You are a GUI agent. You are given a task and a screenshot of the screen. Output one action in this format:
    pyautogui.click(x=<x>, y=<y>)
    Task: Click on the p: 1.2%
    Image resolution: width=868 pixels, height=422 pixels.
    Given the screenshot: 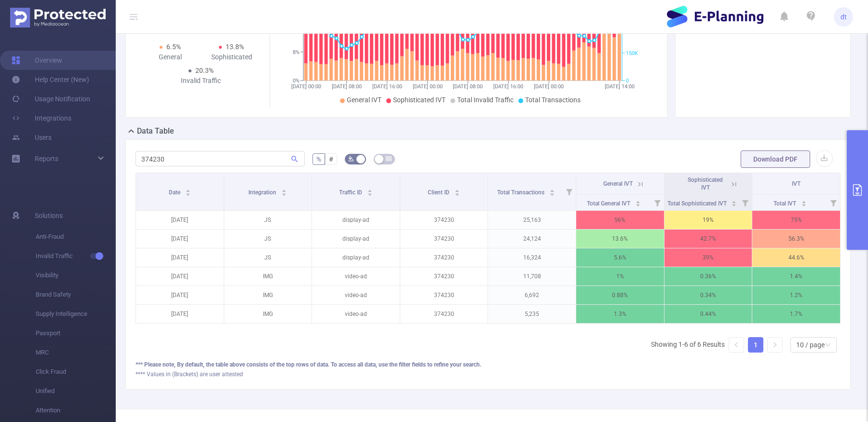 What is the action you would take?
    pyautogui.click(x=796, y=295)
    